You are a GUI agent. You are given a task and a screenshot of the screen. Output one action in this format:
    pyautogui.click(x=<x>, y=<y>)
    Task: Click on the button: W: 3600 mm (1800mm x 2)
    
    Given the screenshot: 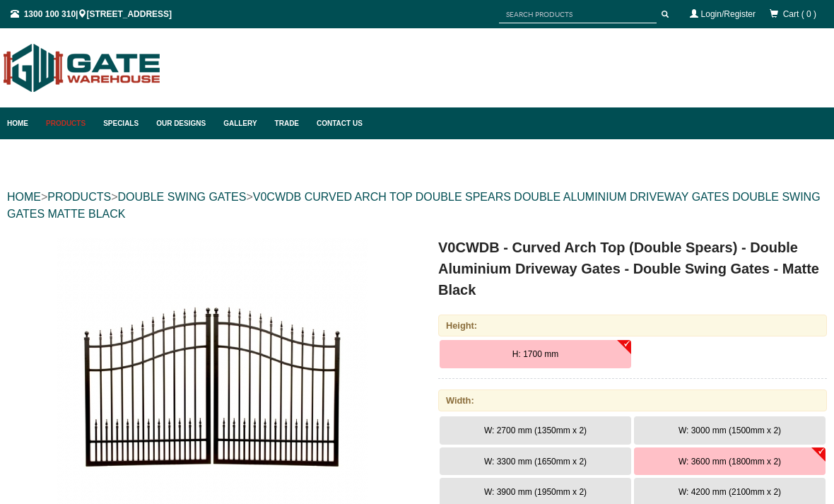 What is the action you would take?
    pyautogui.click(x=729, y=462)
    